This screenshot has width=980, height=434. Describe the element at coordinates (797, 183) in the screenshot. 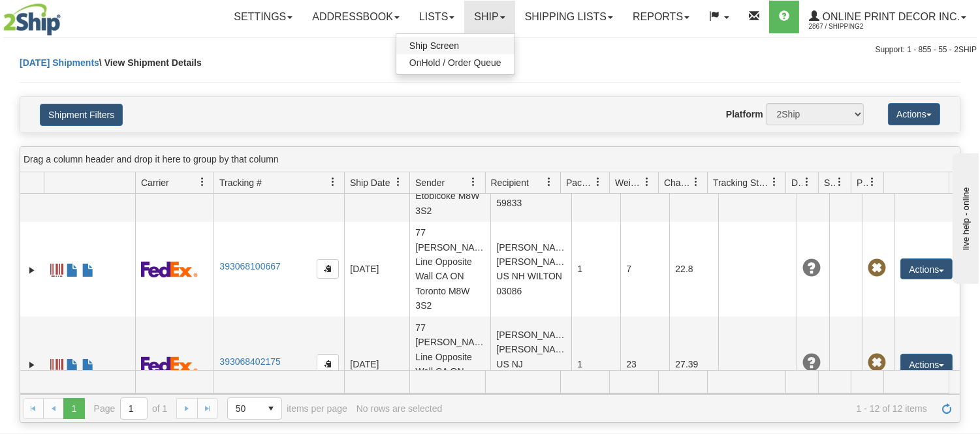

I see `span: Delivery Status` at that location.